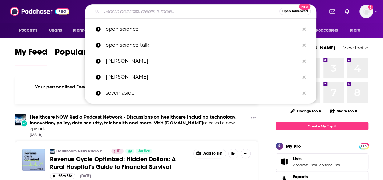 The image size is (383, 180). What do you see at coordinates (328, 165) in the screenshot?
I see `a: 0 episode lists` at bounding box center [328, 165].